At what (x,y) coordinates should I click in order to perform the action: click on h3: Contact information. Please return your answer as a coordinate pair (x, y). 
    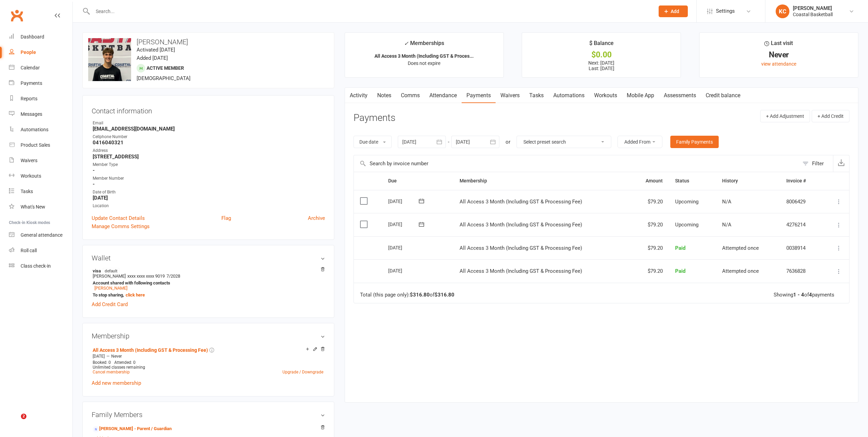
    Looking at the image, I should click on (209, 110).